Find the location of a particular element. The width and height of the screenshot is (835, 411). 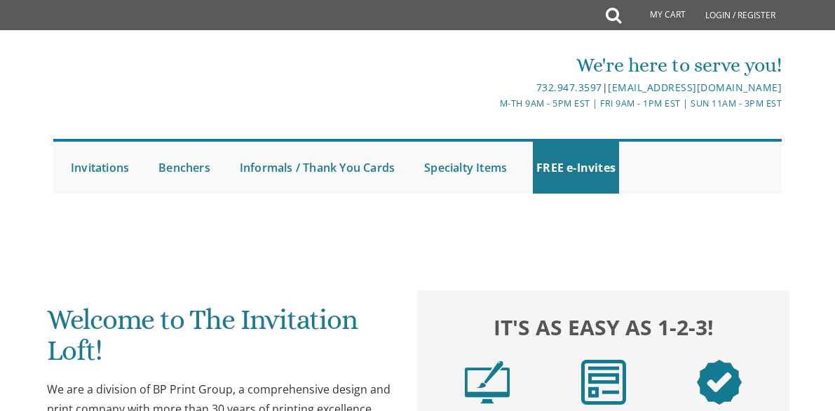

h2: It's as easy as 1-2-3! is located at coordinates (604, 327).